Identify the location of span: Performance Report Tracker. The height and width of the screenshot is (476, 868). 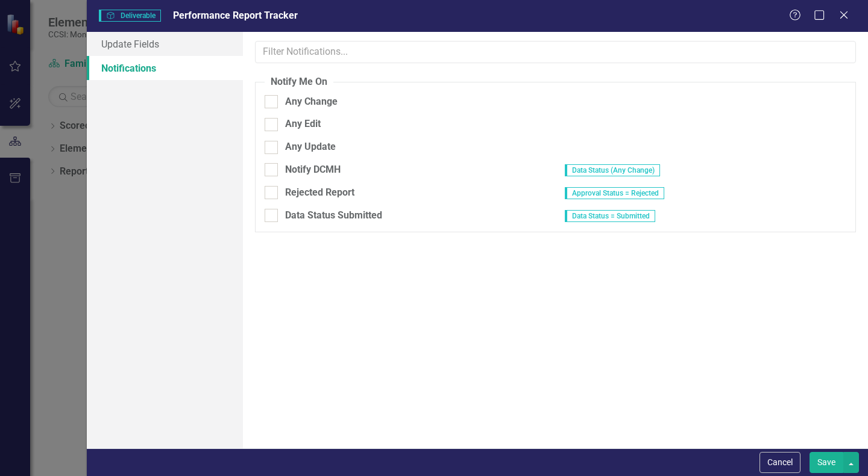
(235, 15).